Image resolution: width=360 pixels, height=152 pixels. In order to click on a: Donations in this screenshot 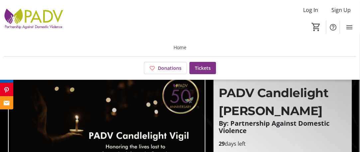, I will do `click(165, 68)`.